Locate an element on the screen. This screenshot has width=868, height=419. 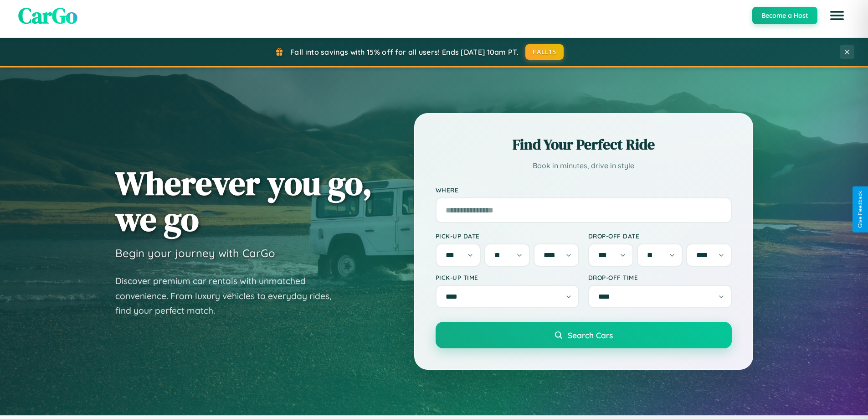
label: Where is located at coordinates (584, 190).